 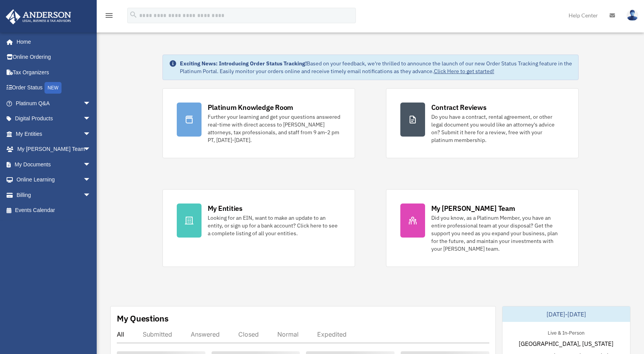 I want to click on img: User Pic, so click(x=632, y=15).